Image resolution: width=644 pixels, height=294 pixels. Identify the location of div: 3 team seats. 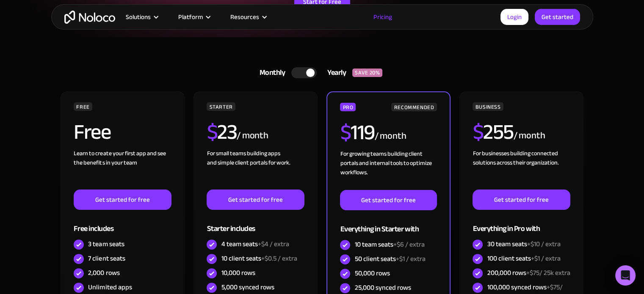
(106, 244).